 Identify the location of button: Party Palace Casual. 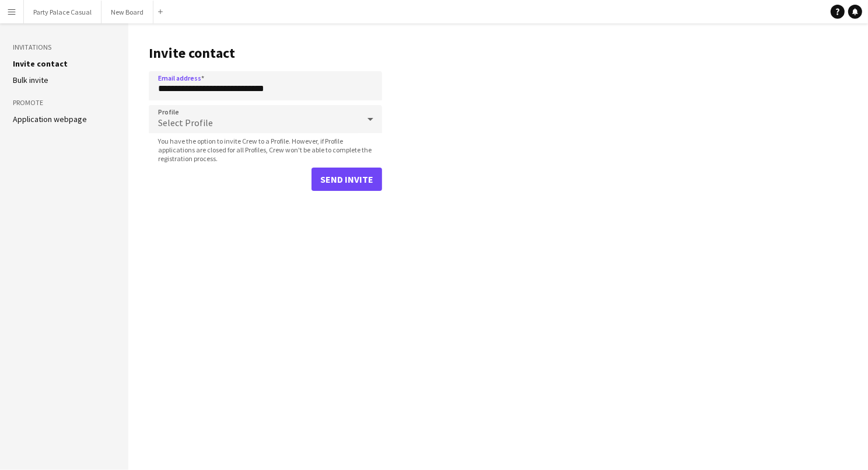
(62, 12).